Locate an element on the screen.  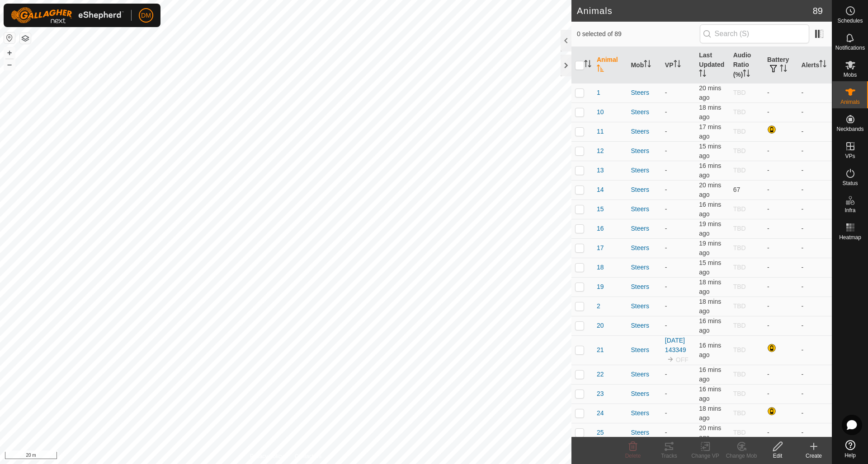
span: 1 is located at coordinates (599, 93).